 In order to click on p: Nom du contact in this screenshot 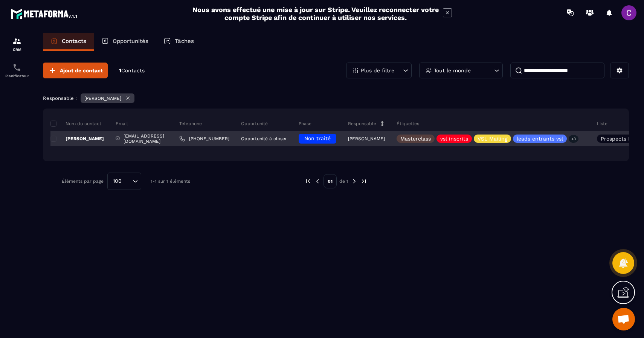, I will do `click(76, 124)`.